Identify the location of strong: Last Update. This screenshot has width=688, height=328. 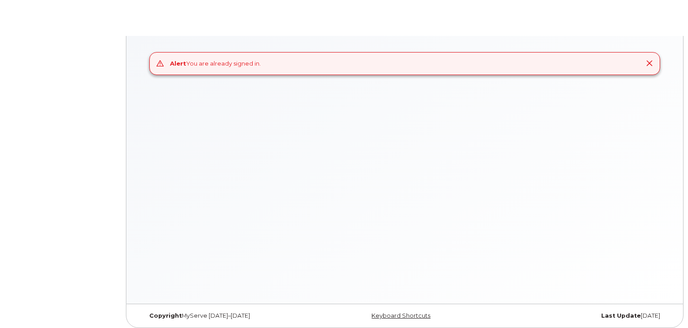
(621, 316).